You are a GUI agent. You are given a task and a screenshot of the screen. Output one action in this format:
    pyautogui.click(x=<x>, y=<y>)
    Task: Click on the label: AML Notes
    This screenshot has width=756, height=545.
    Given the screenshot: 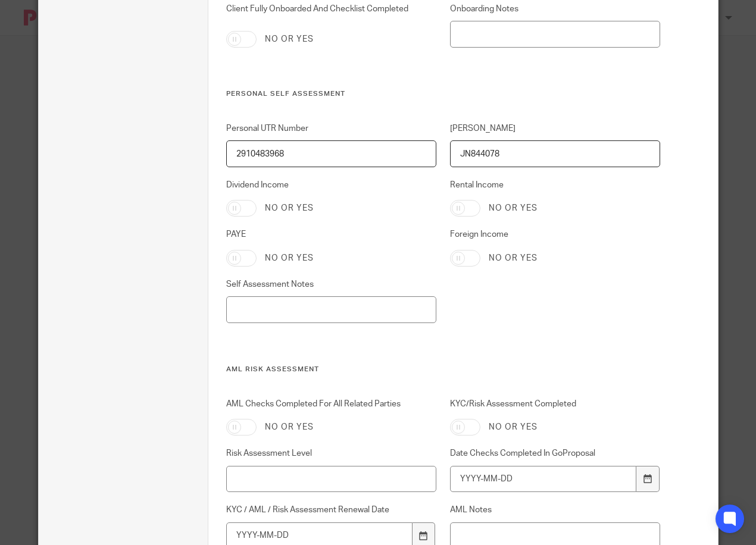 What is the action you would take?
    pyautogui.click(x=555, y=510)
    